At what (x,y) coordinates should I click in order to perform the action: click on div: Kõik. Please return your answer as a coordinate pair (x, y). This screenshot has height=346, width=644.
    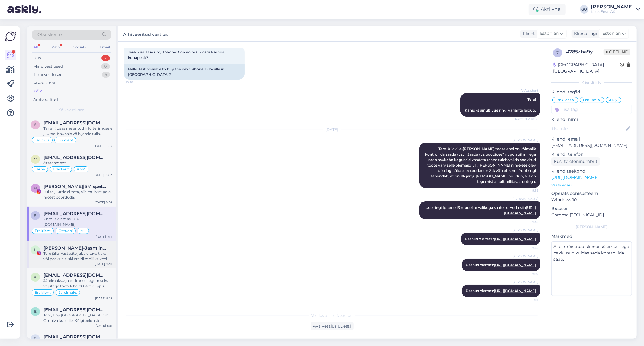
    Looking at the image, I should click on (38, 92).